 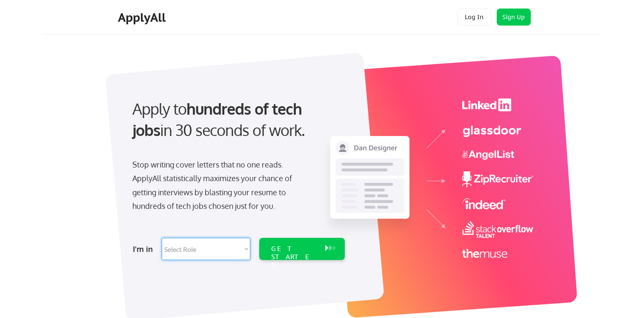 I want to click on button: Log In, so click(x=474, y=17).